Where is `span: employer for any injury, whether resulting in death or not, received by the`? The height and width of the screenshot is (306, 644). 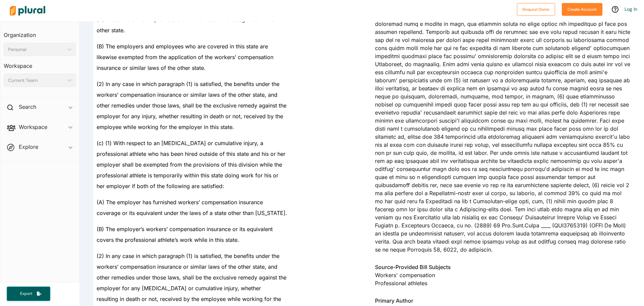
span: employer for any injury, whether resulting in death or not, received by the is located at coordinates (190, 116).